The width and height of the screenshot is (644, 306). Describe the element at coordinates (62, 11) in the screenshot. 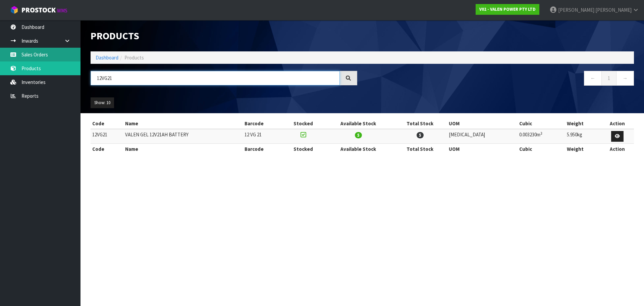

I see `small: WMS` at that location.